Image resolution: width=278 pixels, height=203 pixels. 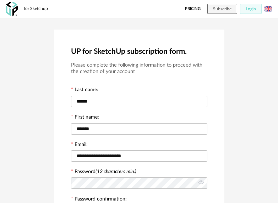 What do you see at coordinates (269, 9) in the screenshot?
I see `img: us` at bounding box center [269, 9].